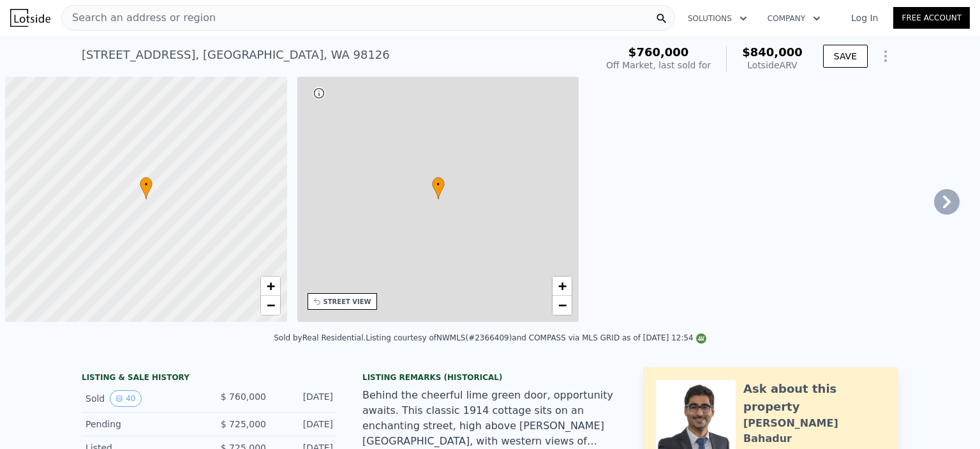 This screenshot has width=980, height=449. I want to click on button: Show Options, so click(886, 56).